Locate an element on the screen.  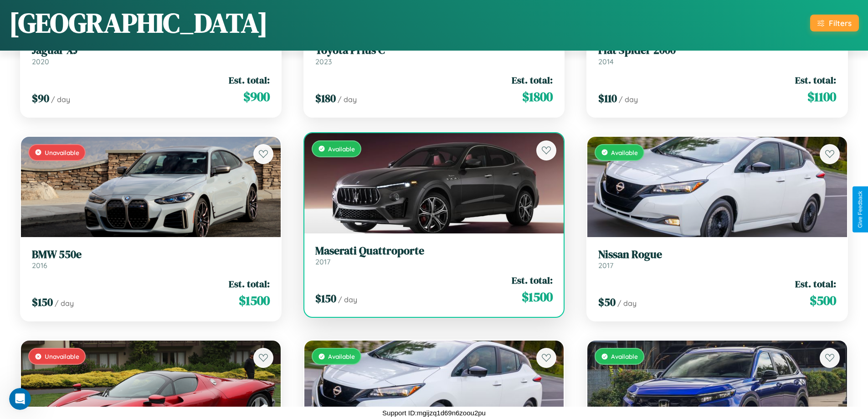
span: $ 500 is located at coordinates (823, 300).